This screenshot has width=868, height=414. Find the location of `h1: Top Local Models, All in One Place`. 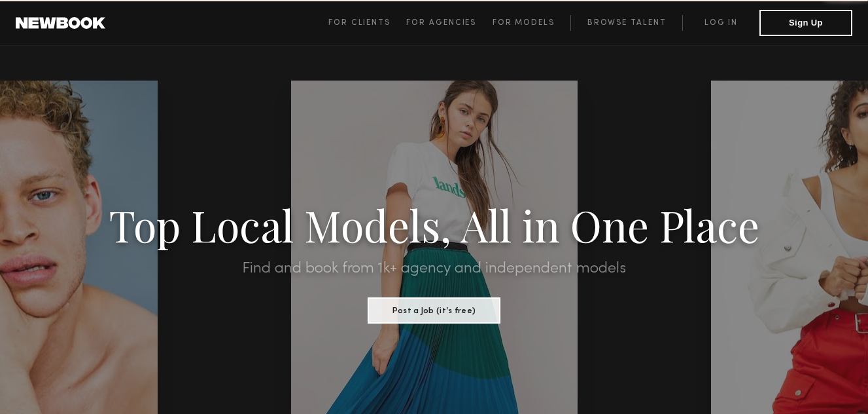

h1: Top Local Models, All in One Place is located at coordinates (434, 224).